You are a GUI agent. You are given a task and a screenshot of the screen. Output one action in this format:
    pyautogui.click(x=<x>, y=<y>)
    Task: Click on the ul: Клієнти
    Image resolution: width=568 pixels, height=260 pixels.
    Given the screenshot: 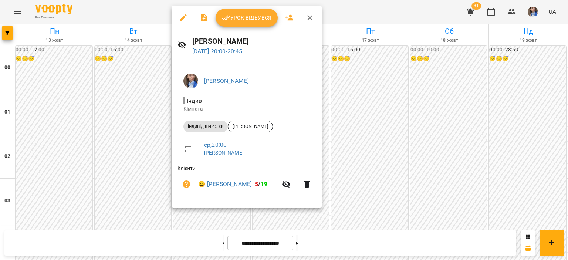 What is the action you would take?
    pyautogui.click(x=246, y=181)
    